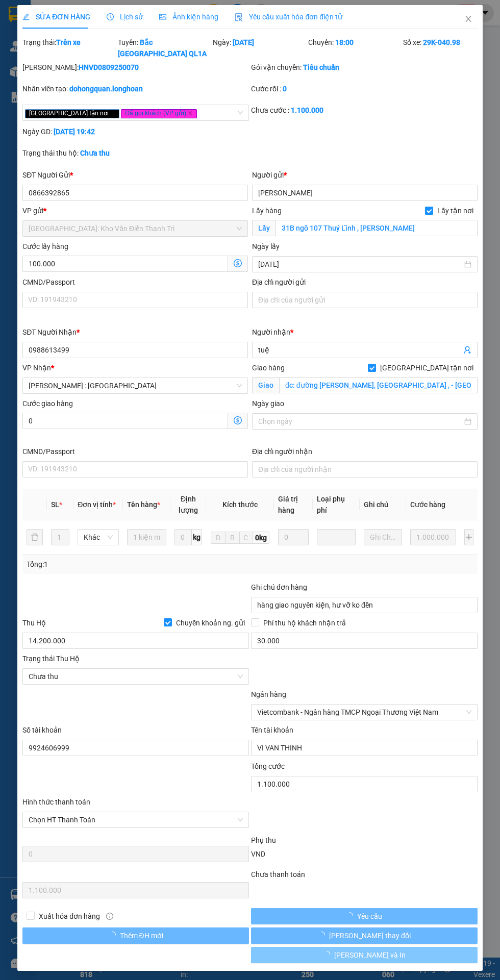 This screenshot has width=500, height=980. Describe the element at coordinates (378, 386) in the screenshot. I see `input: Giao tận nơi` at that location.